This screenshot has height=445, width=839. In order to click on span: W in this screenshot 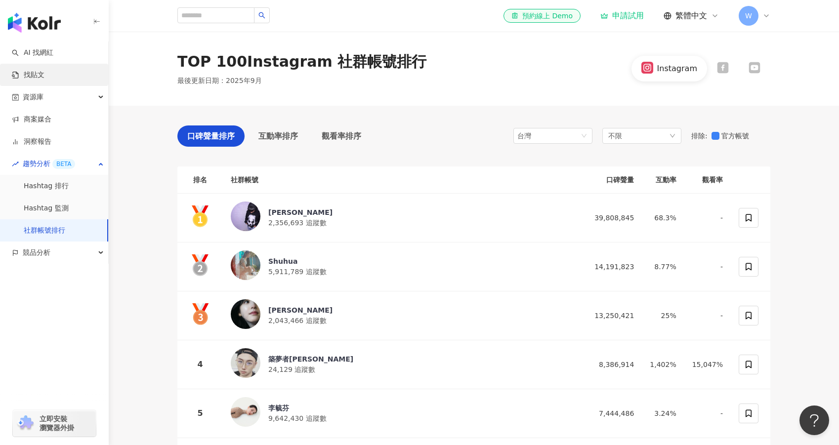, I will do `click(749, 16)`.